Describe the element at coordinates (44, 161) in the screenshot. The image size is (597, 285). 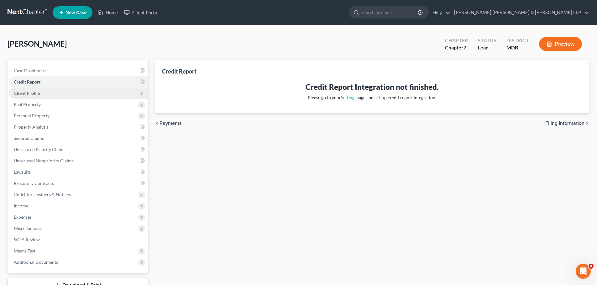
I see `span: Unsecured Nonpriority Claims` at that location.